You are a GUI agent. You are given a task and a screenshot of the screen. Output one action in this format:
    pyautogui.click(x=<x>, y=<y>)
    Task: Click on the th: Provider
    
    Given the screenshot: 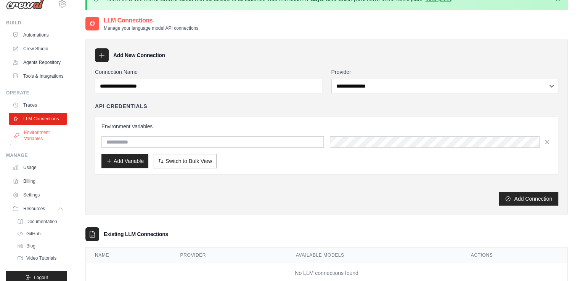 What is the action you would take?
    pyautogui.click(x=229, y=256)
    